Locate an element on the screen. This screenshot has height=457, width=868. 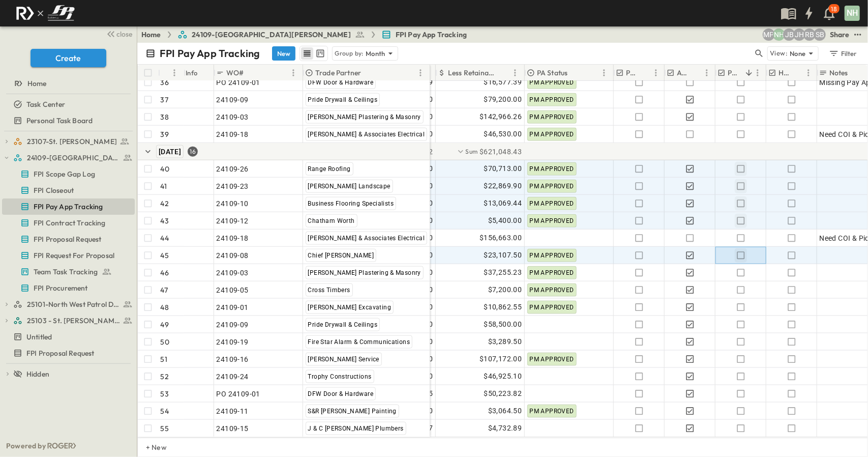
span: $621,048.43 is located at coordinates (500, 151).